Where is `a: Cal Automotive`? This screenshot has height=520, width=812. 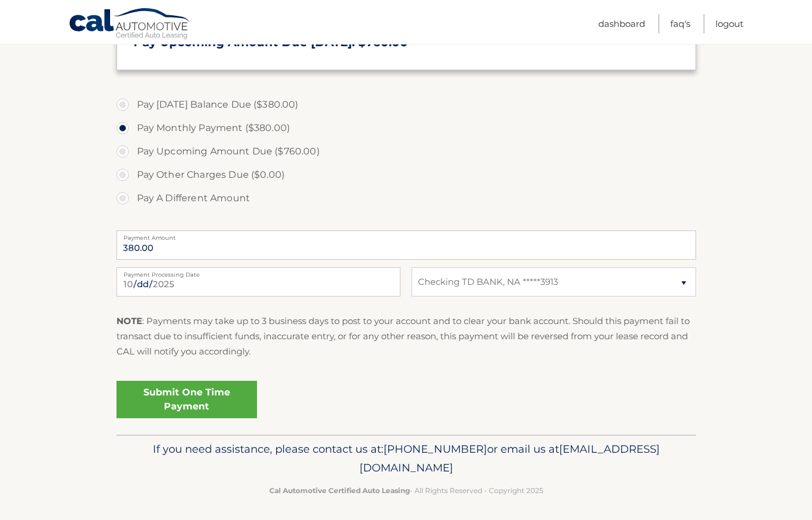 a: Cal Automotive is located at coordinates (130, 24).